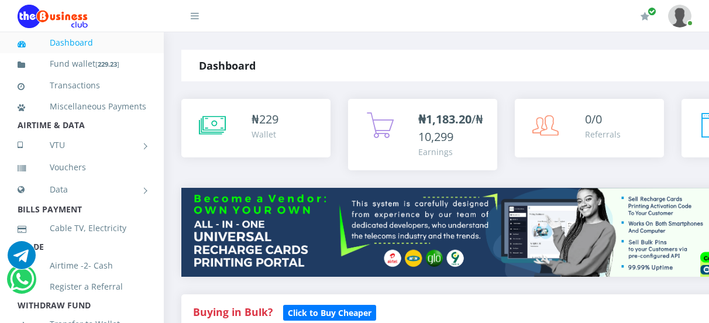  I want to click on a: Transactions, so click(82, 85).